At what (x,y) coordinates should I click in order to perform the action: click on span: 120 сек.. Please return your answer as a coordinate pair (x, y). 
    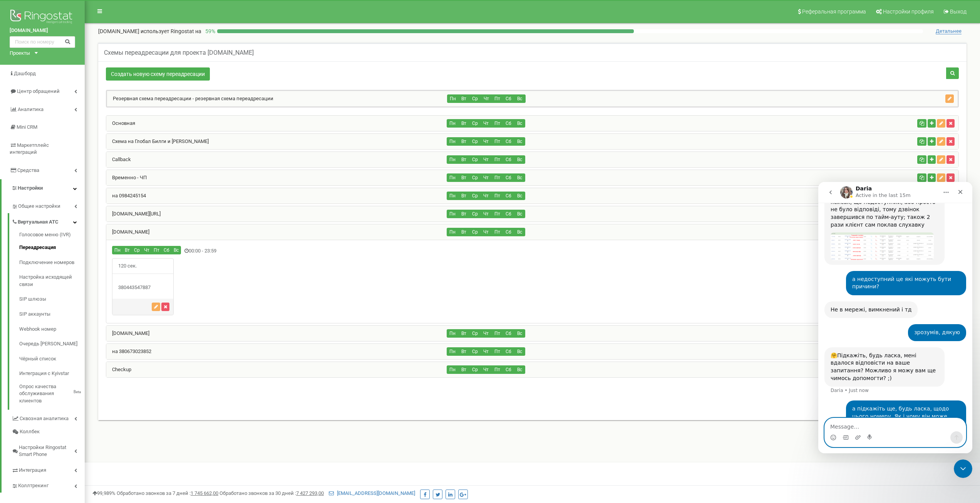
    Looking at the image, I should click on (127, 266).